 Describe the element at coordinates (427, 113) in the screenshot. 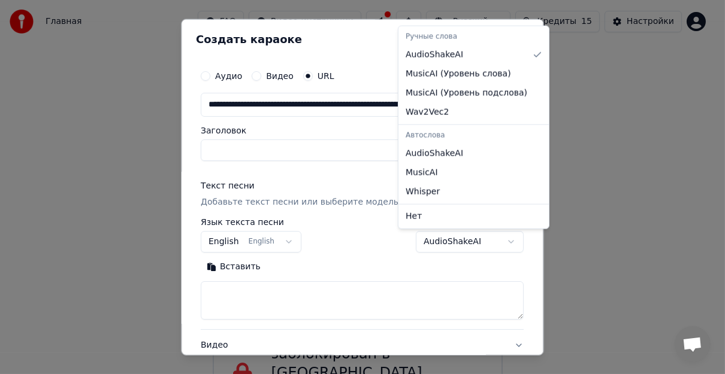

I see `span: Wav2Vec2` at that location.